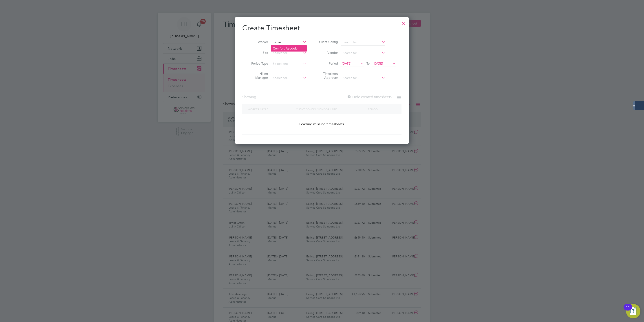 Image resolution: width=644 pixels, height=322 pixels. Describe the element at coordinates (251, 97) in the screenshot. I see `div: Showing` at that location.